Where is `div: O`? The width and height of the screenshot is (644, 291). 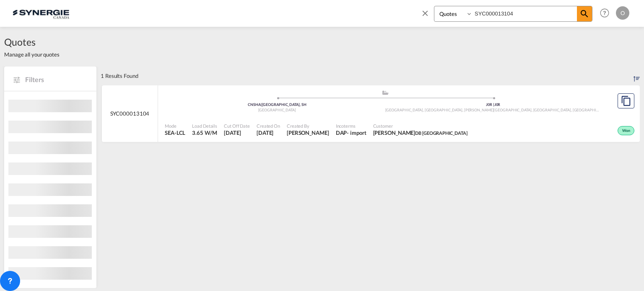 div: O is located at coordinates (623, 13).